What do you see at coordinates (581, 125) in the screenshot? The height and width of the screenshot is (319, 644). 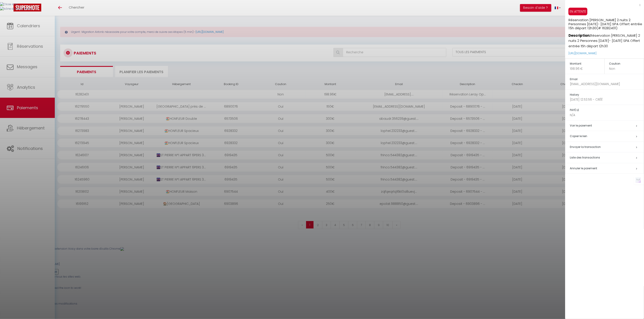 I see `a: Voir le paiement` at bounding box center [581, 125].